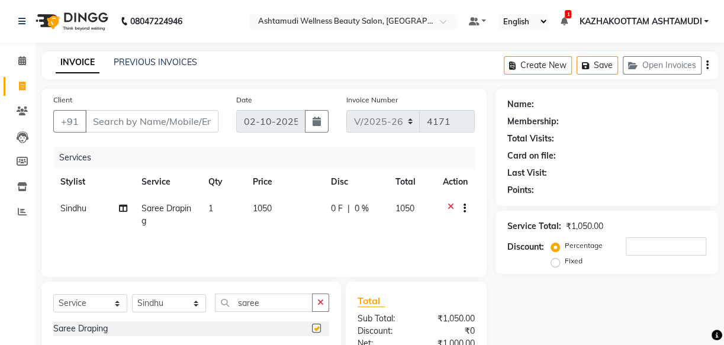  Describe the element at coordinates (372, 100) in the screenshot. I see `label: Invoice Number` at that location.